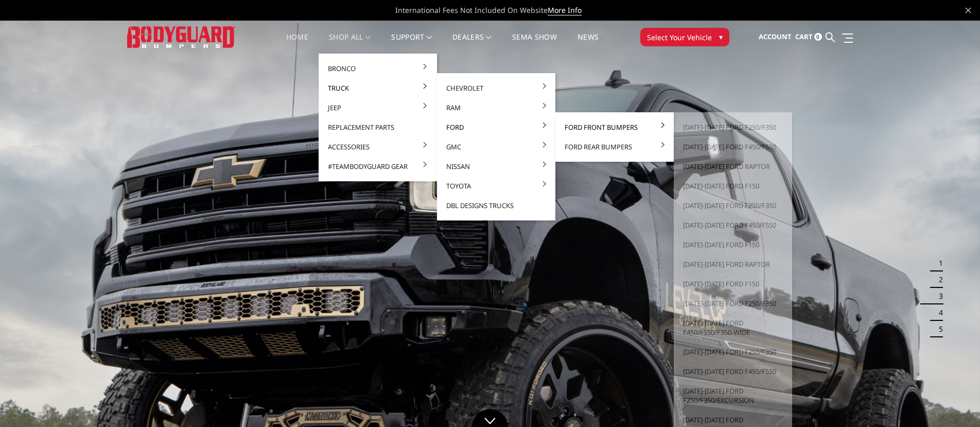 The height and width of the screenshot is (427, 980). I want to click on a: SEMA Show, so click(535, 44).